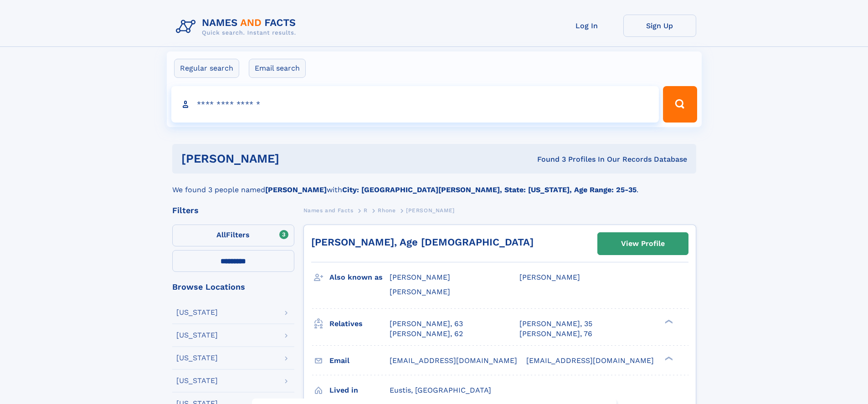 This screenshot has height=404, width=868. What do you see at coordinates (233, 235) in the screenshot?
I see `label: Filters` at bounding box center [233, 235].